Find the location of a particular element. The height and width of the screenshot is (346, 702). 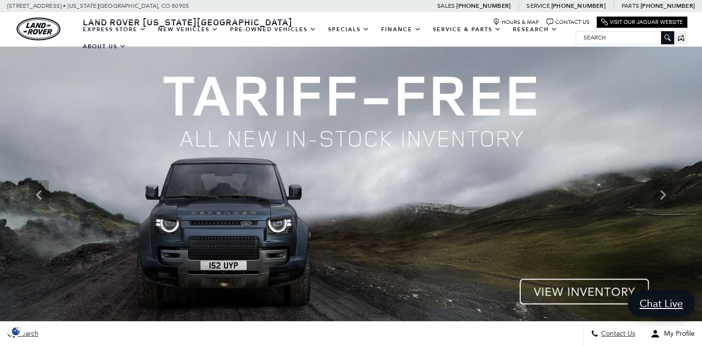

button: Open user profile menu is located at coordinates (672, 334).